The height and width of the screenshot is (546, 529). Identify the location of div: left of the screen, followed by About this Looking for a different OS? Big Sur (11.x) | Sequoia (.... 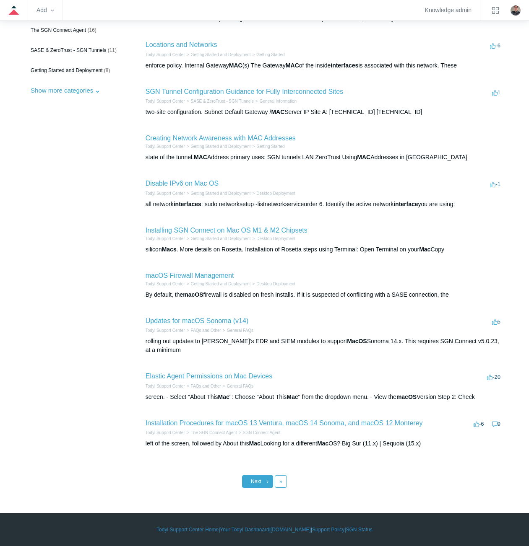
(324, 444).